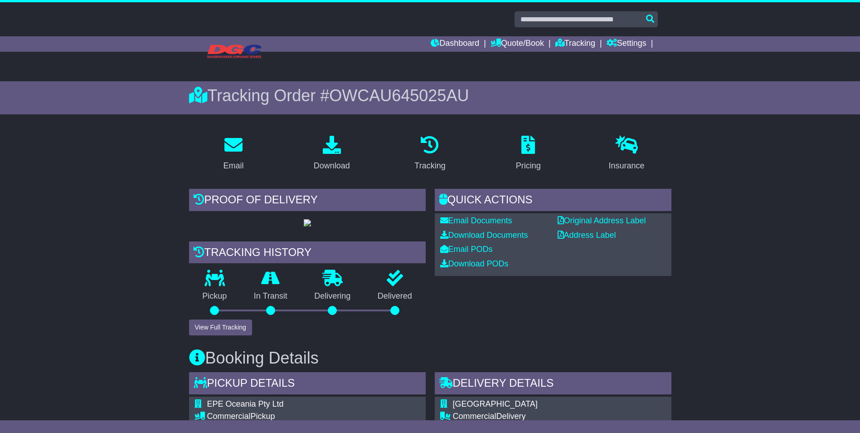 The image size is (860, 433). I want to click on span: EPE Oceania Pty Ltd, so click(245, 404).